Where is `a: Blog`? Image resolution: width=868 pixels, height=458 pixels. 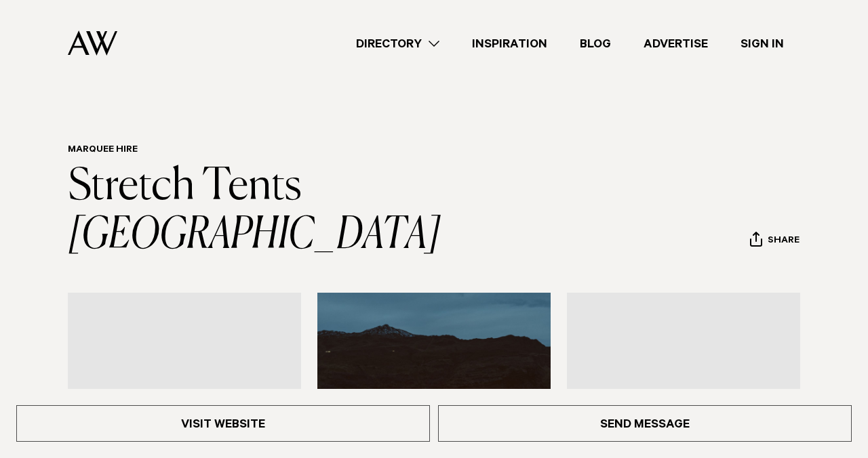
a: Blog is located at coordinates (595, 43).